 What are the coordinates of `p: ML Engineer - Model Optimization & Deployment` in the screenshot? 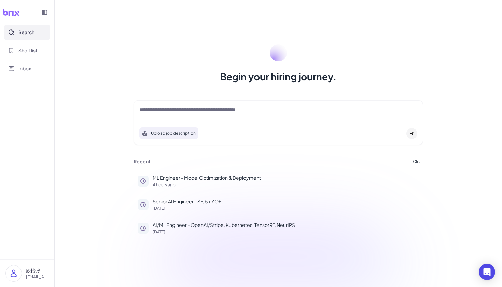 It's located at (286, 178).